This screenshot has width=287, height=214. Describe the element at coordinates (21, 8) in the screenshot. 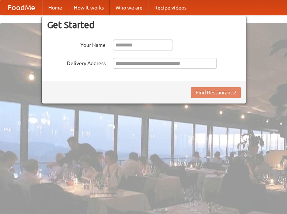

I see `a: FoodMe` at that location.